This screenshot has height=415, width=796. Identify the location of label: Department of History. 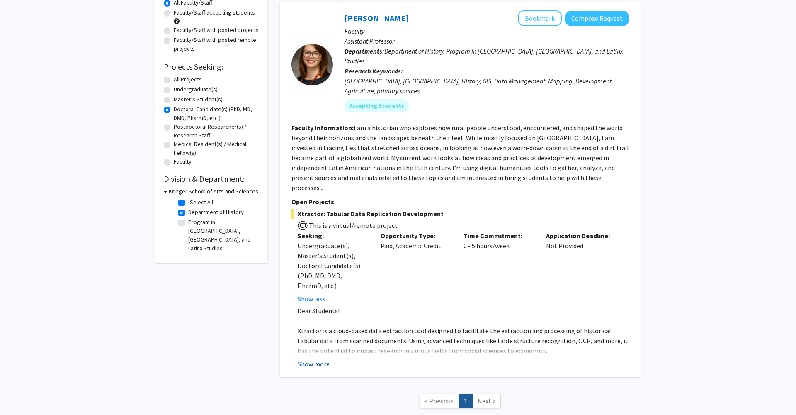
(216, 212).